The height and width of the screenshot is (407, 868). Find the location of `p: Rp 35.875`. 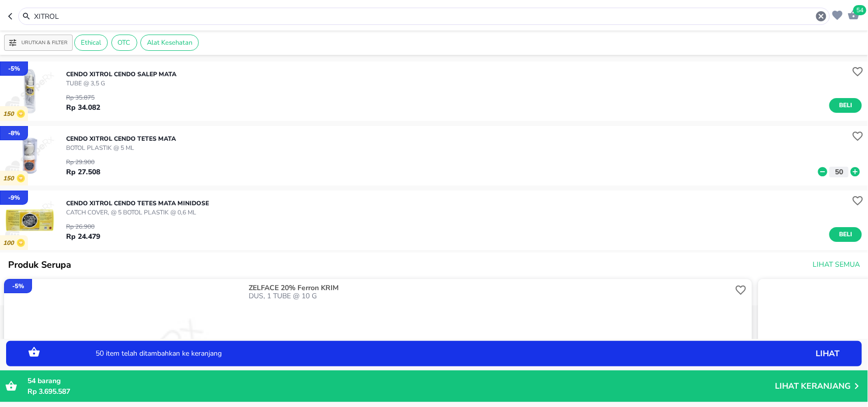

p: Rp 35.875 is located at coordinates (83, 98).